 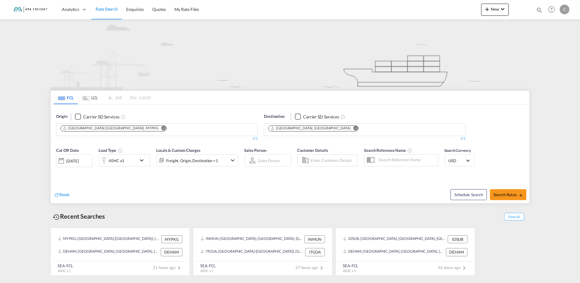 I want to click on div: ITGOA, so click(x=315, y=252).